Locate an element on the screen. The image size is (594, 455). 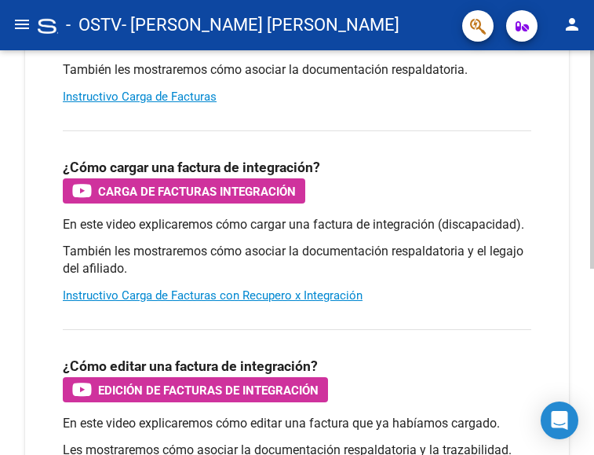
p: También les mostraremos cómo asociar la documentación respaldatoria y el legajo del afiliado. is located at coordinates (297, 260).